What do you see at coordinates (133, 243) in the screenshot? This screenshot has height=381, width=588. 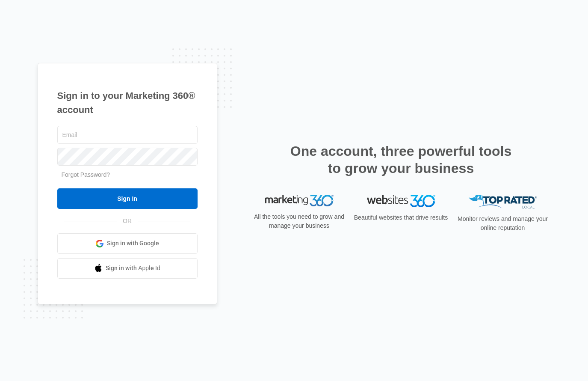 I see `span: Sign in with Google` at bounding box center [133, 243].